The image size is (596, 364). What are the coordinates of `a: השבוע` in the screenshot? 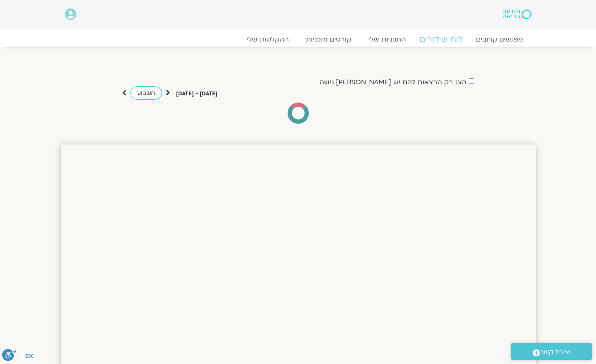 It's located at (146, 93).